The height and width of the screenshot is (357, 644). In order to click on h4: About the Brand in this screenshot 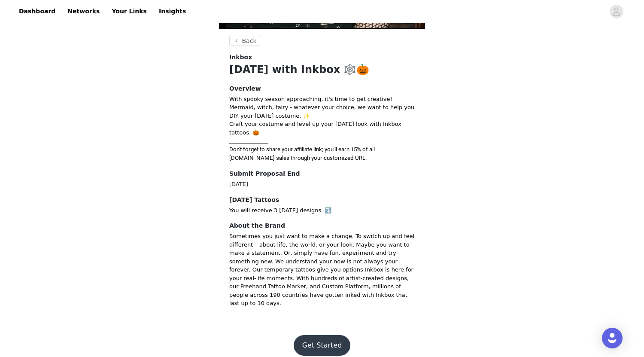, I will do `click(322, 226)`.